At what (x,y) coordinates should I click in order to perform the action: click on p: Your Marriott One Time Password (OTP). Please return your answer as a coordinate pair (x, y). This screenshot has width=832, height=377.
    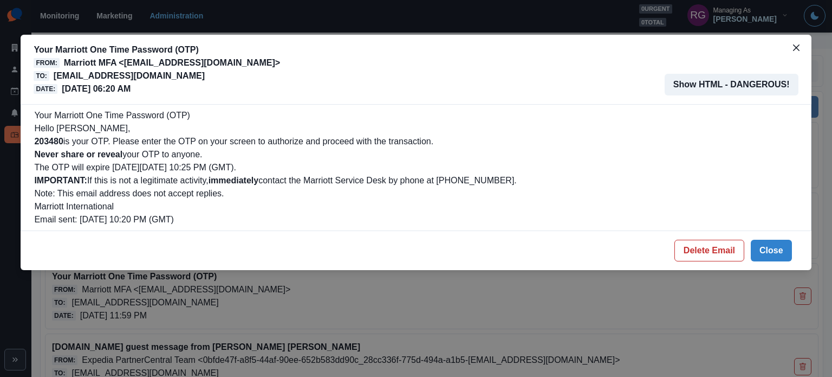
    Looking at the image, I should click on (157, 50).